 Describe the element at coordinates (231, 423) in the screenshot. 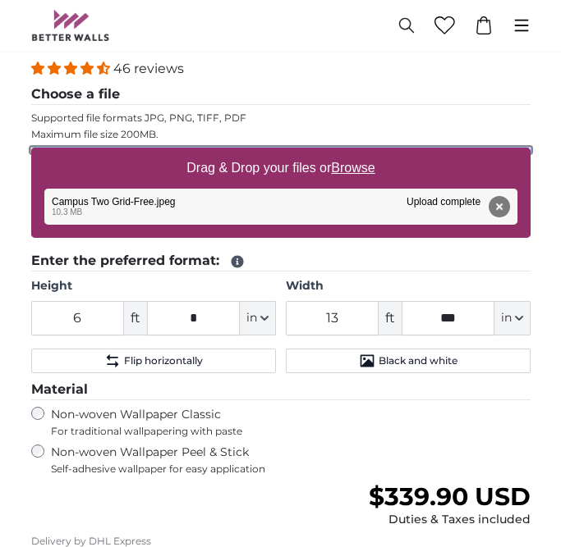

I see `label: Non-woven Wallpaper Classic` at that location.